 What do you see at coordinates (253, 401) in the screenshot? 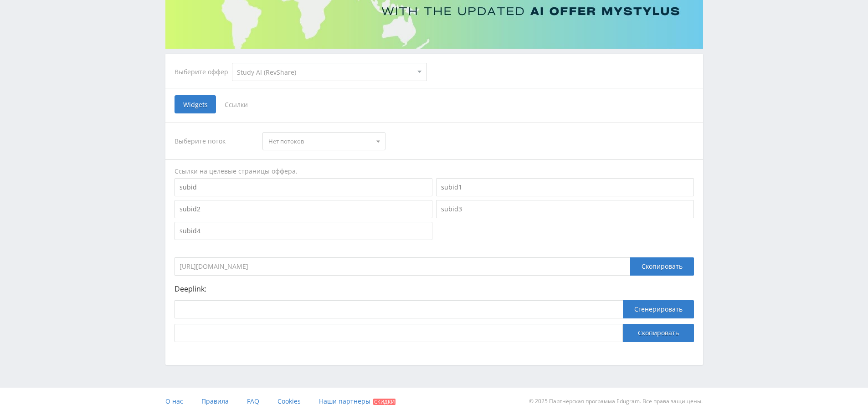
I see `a: FAQ` at bounding box center [253, 401].